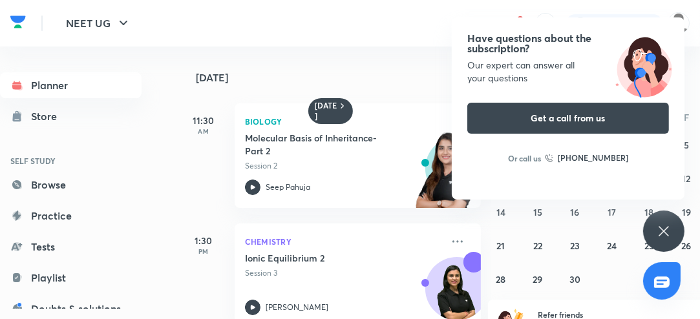 The image size is (700, 319). I want to click on button: September 22, 2025, so click(538, 246).